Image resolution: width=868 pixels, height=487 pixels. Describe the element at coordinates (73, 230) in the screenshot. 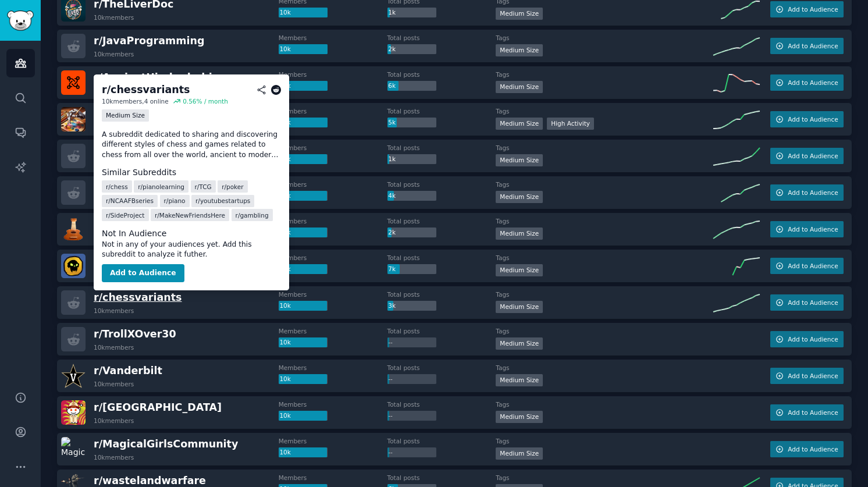

I see `img: ukulelelessons` at that location.